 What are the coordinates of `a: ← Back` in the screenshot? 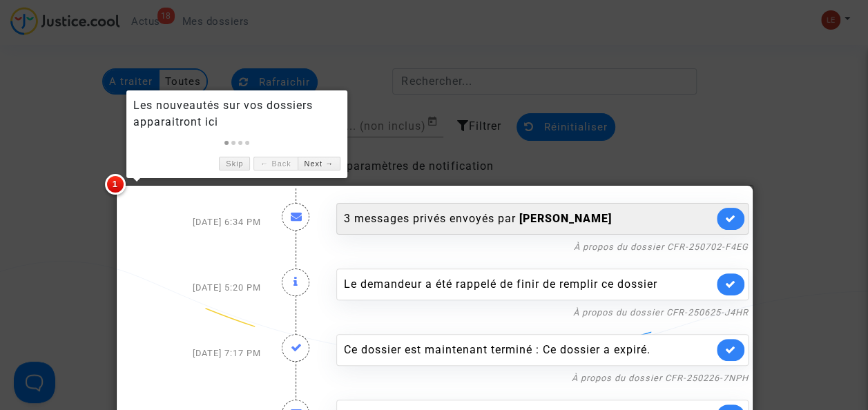 It's located at (275, 163).